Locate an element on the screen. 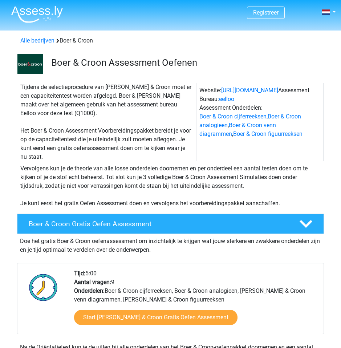 The height and width of the screenshot is (348, 341). div: Doe het gratis Boer & Croon oefenassessment om inzichtelijk te krijgen wat jouw sterkere en zwakk... is located at coordinates (171, 244).